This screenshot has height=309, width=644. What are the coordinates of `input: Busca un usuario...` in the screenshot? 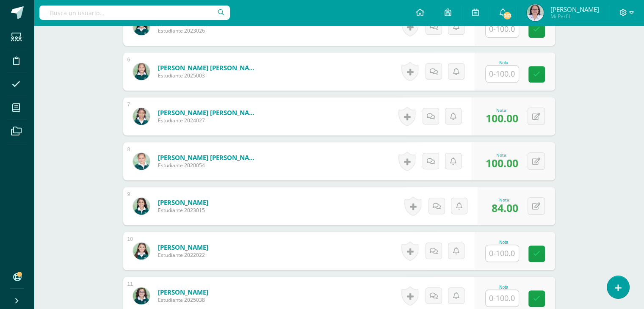 It's located at (135, 13).